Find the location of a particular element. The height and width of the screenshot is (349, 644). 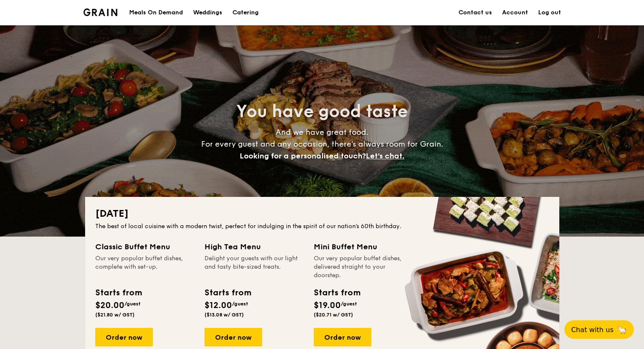

div: Our very popular buffet dishes, delivered straight to your doorstep. is located at coordinates (363, 267).